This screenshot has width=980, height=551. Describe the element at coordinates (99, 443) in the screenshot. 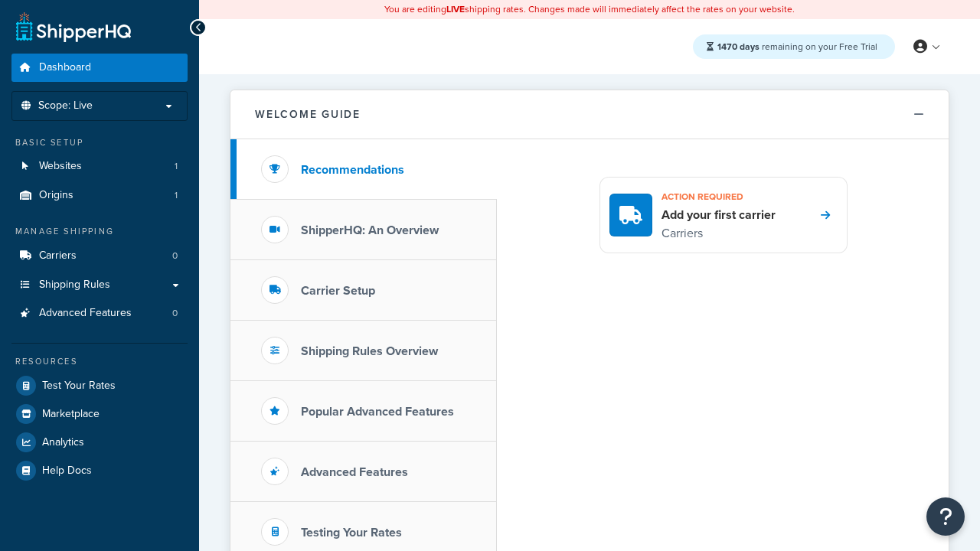

I see `li: Analytics` at that location.